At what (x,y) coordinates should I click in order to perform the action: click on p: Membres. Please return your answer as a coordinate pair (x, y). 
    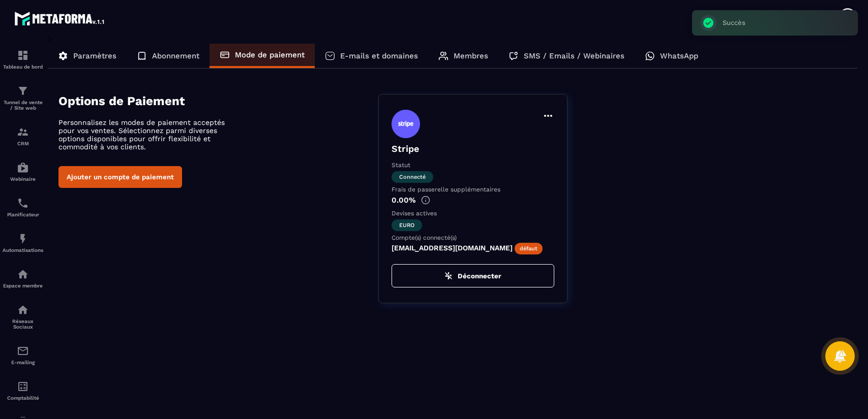
    Looking at the image, I should click on (471, 56).